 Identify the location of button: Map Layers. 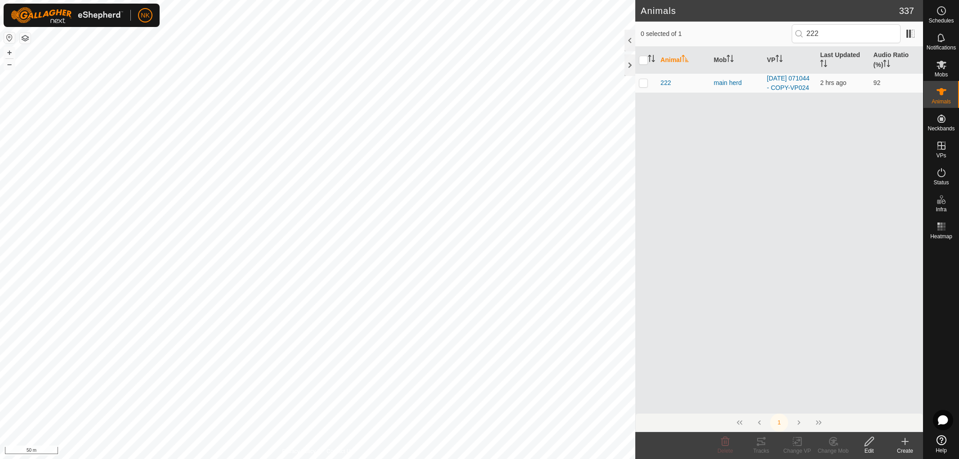
(25, 38).